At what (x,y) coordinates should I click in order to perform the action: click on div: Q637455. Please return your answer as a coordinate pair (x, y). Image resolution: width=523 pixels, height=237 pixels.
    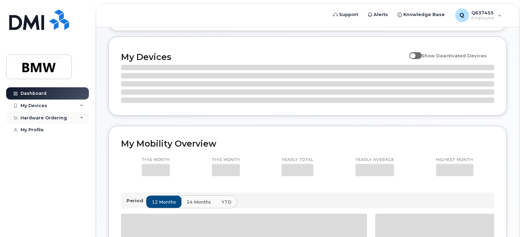
    Looking at the image, I should click on (478, 15).